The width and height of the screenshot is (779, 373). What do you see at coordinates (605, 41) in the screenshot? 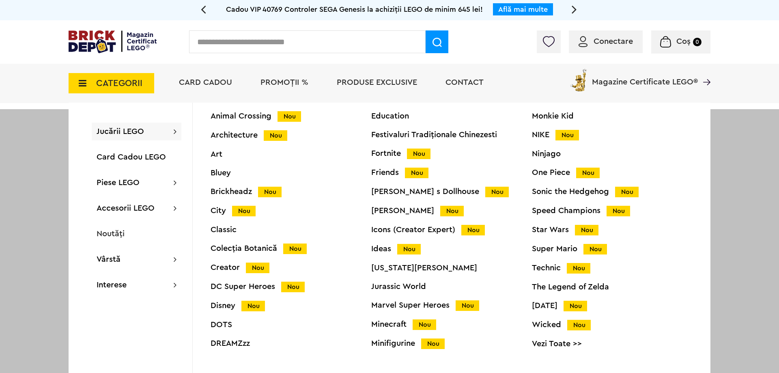
I see `a: Conectare` at bounding box center [605, 41].